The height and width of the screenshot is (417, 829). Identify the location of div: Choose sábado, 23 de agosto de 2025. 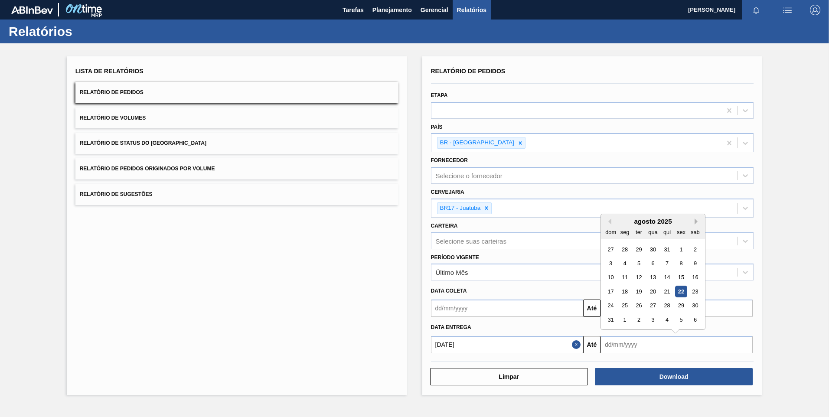
(695, 291).